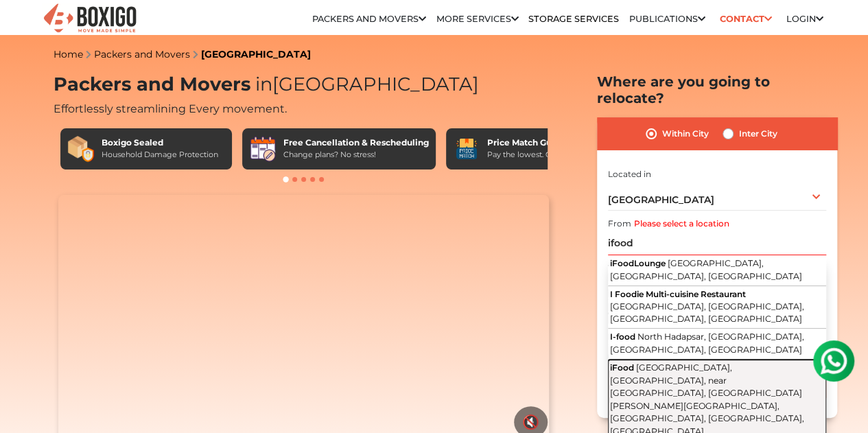 The height and width of the screenshot is (433, 868). Describe the element at coordinates (685, 134) in the screenshot. I see `label: Within City` at that location.